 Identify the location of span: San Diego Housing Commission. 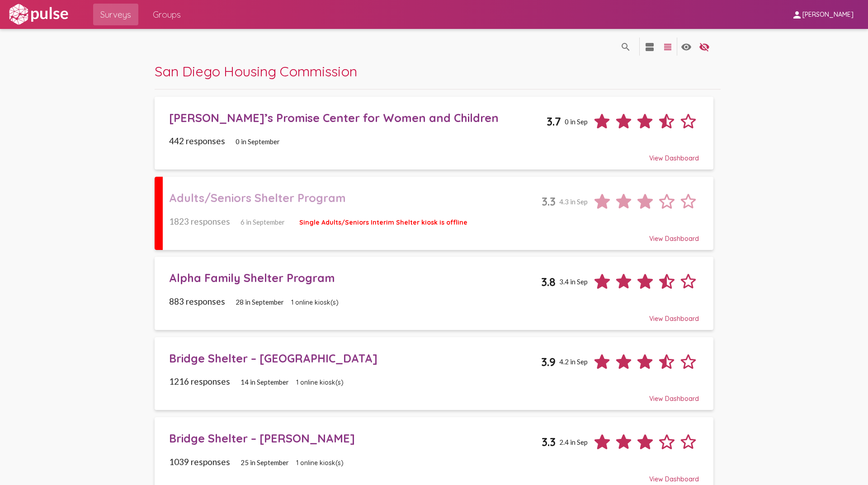
(256, 71).